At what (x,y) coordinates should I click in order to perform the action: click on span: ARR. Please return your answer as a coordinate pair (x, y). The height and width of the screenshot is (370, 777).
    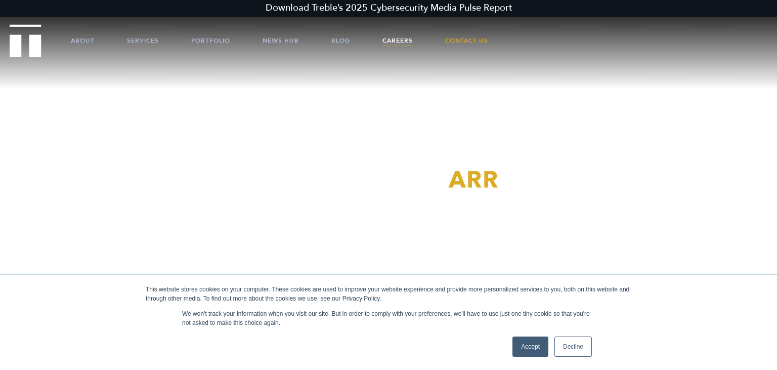
    Looking at the image, I should click on (474, 180).